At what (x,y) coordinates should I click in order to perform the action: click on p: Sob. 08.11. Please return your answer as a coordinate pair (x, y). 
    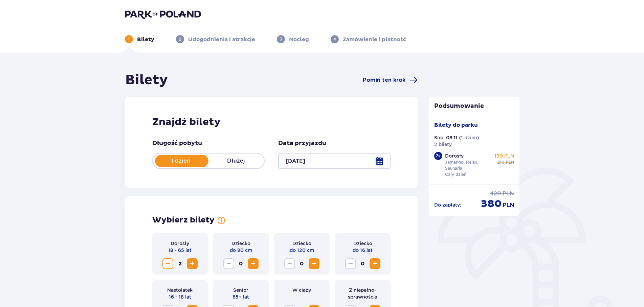
    Looking at the image, I should click on (446, 138).